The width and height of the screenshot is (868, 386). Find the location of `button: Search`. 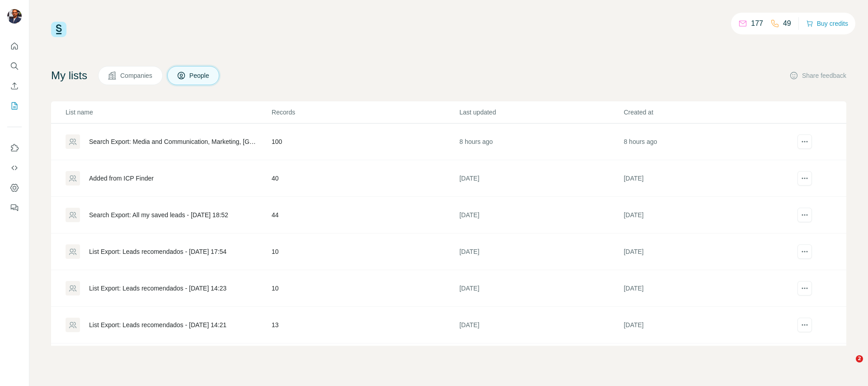

button: Search is located at coordinates (14, 66).